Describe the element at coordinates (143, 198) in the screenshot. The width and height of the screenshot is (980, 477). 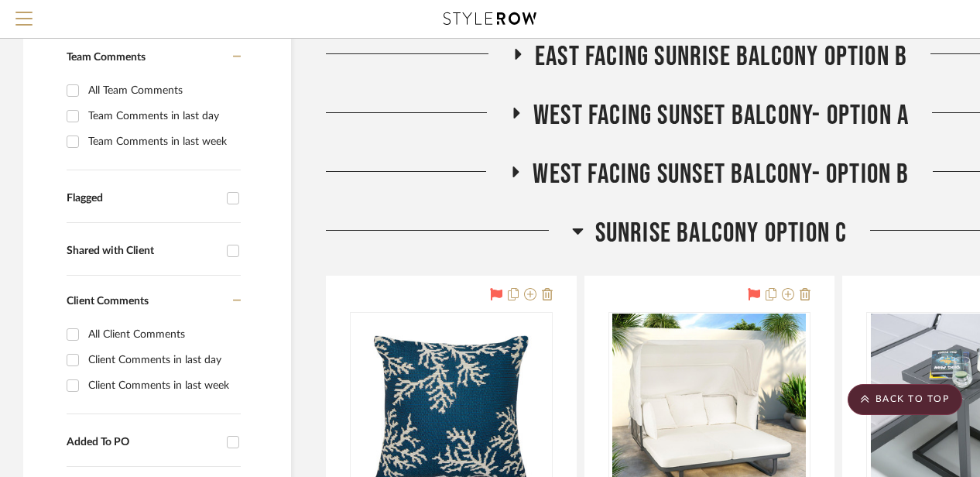
I see `div: Flagged` at that location.